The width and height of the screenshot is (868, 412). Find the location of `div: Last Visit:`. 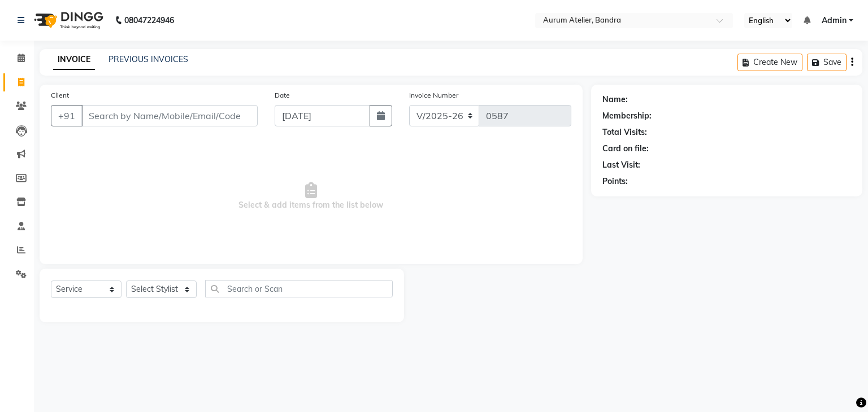

div: Last Visit: is located at coordinates (621, 165).